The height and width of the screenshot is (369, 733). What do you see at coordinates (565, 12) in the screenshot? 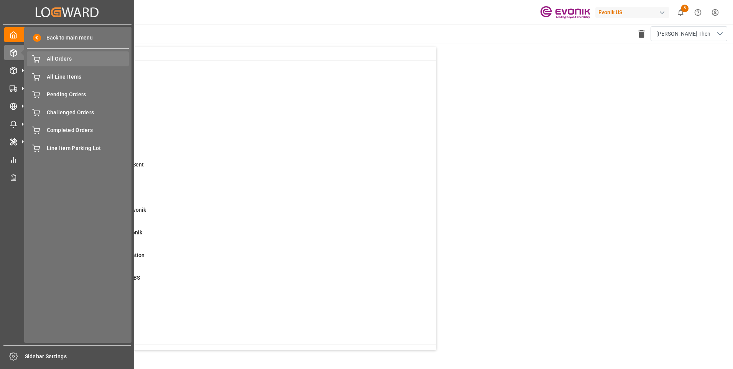
I see `img: Evonik-brand-mark-Deep-Purple-RGB.jpeg_1700498283.jpeg` at bounding box center [565, 12].